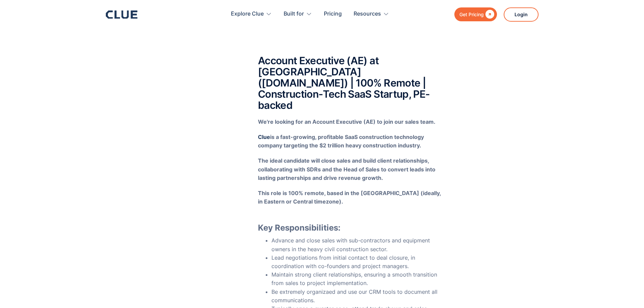 This screenshot has width=644, height=308. What do you see at coordinates (520, 15) in the screenshot?
I see `a: Login` at bounding box center [520, 15].